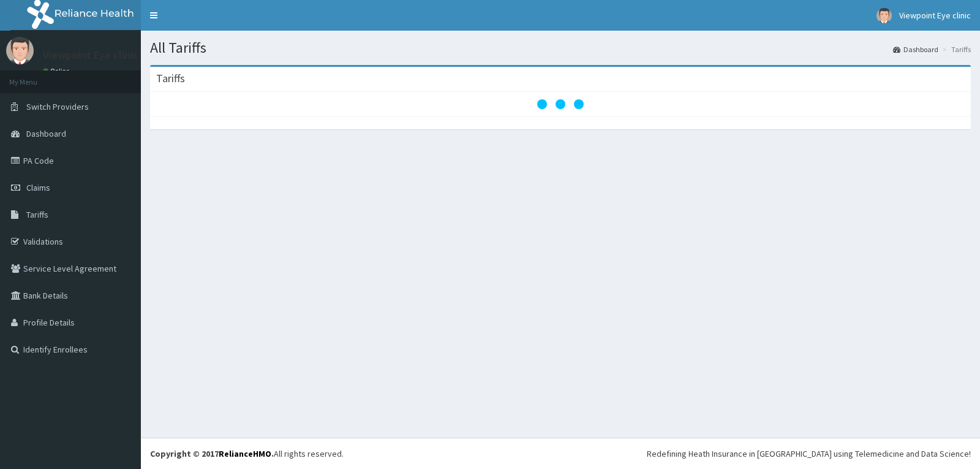  Describe the element at coordinates (560, 453) in the screenshot. I see `footer: All rights reserved.` at that location.